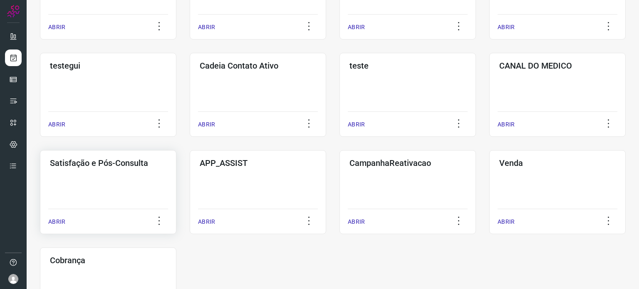  What do you see at coordinates (108, 260) in the screenshot?
I see `h3: Cobrança` at bounding box center [108, 260].